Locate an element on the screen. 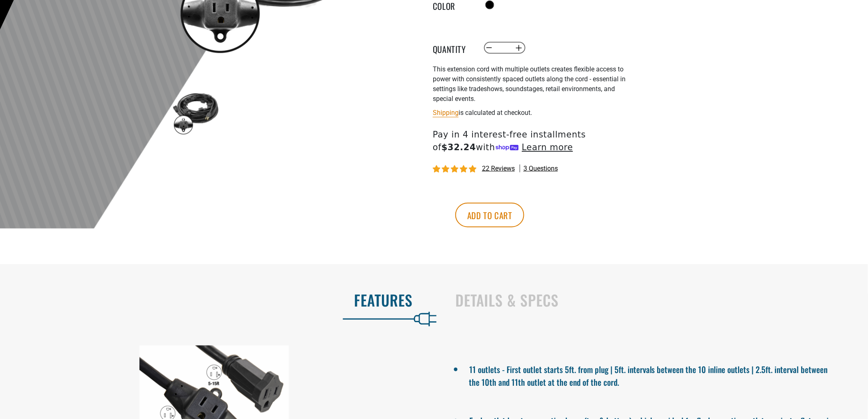 The width and height of the screenshot is (868, 419). h2: Details & Specs is located at coordinates (653, 300).